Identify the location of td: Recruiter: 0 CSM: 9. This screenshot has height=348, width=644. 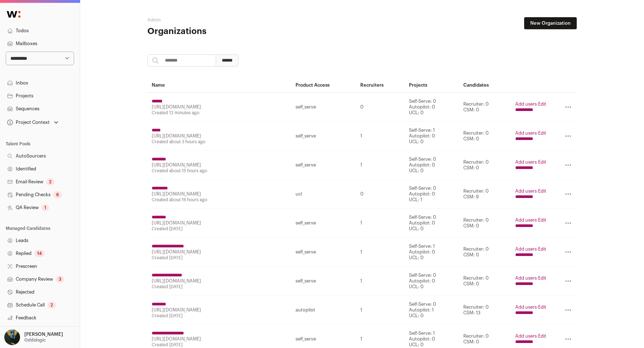
(485, 194).